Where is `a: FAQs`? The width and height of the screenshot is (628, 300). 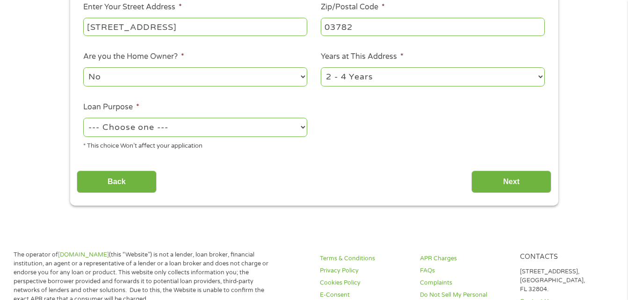 a: FAQs is located at coordinates (464, 271).